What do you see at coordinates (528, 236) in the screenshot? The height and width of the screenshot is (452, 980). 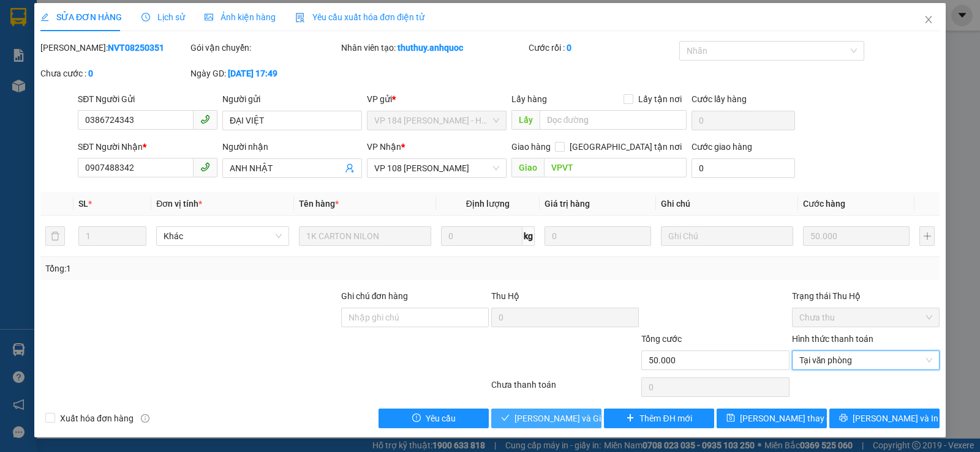 I see `span: kg` at bounding box center [528, 236].